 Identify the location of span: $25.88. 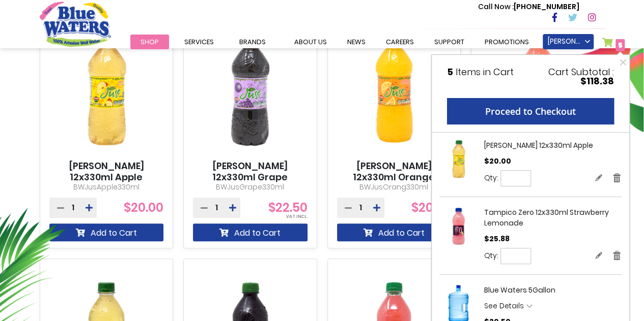
(496, 239).